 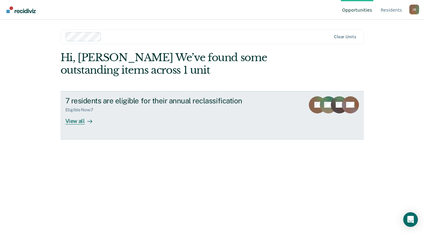 What do you see at coordinates (212, 115) in the screenshot?
I see `a: 7 residents are eligible for their annual reclassificationEligible Now:7View all` at bounding box center [212, 115].